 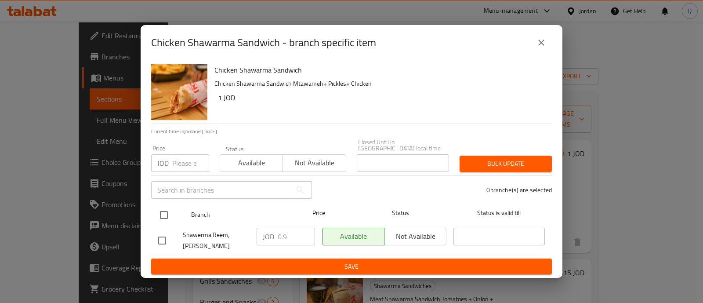 I want to click on span: Branch, so click(x=237, y=214).